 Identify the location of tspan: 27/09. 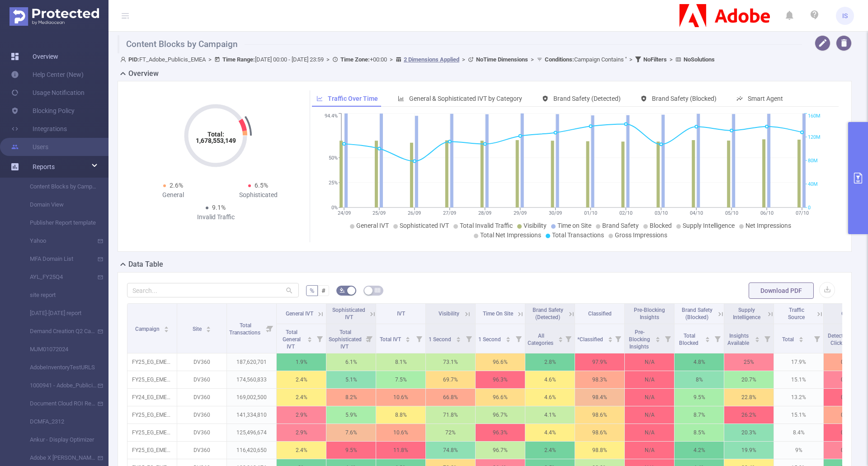
(449, 213).